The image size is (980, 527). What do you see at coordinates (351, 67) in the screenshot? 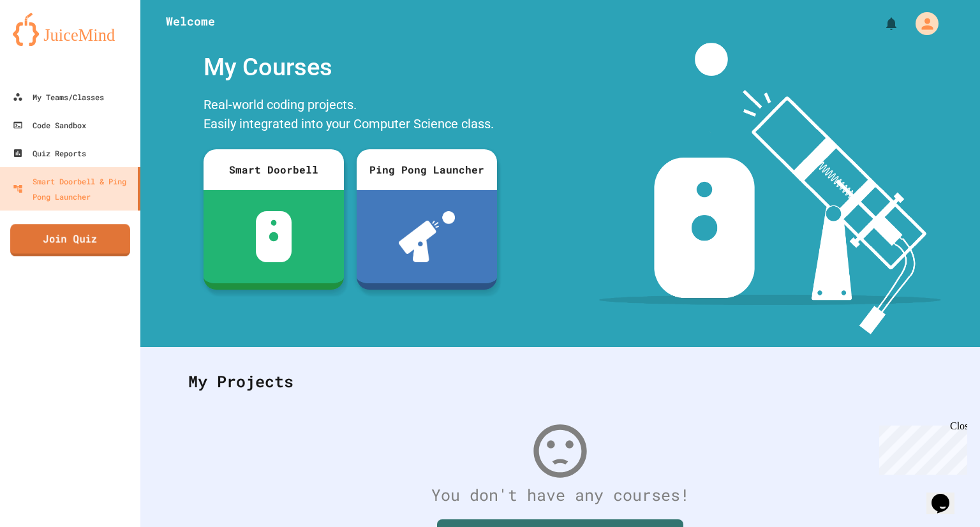
I see `div: My Courses` at bounding box center [351, 67].